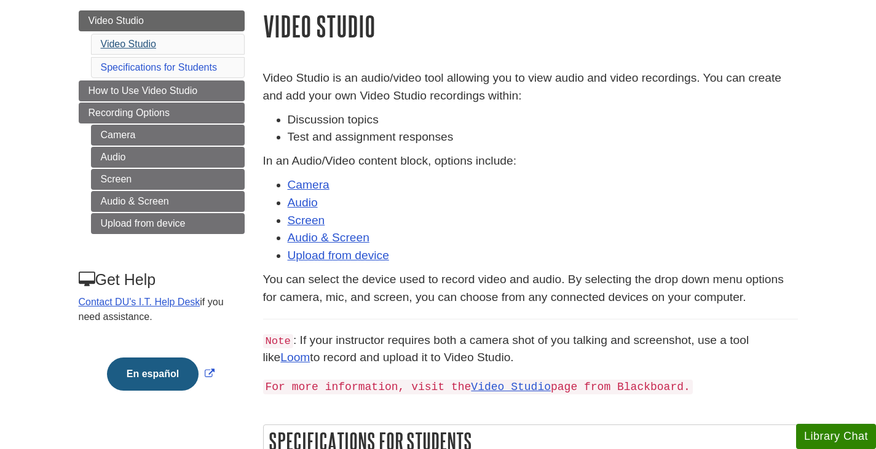 The width and height of the screenshot is (876, 449). I want to click on li: Discussion topics, so click(543, 120).